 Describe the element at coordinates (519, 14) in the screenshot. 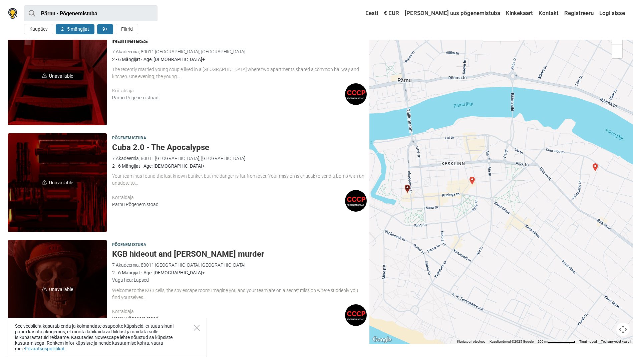

I see `a: Kinkekaart` at that location.